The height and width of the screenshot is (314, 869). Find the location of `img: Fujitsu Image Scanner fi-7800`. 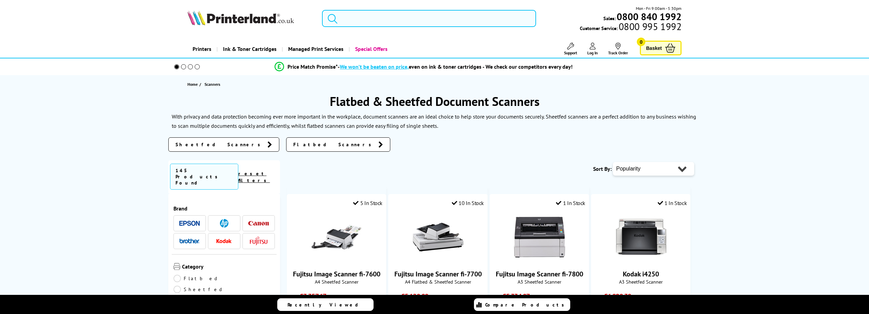

img: Fujitsu Image Scanner fi-7800 is located at coordinates (540, 237).